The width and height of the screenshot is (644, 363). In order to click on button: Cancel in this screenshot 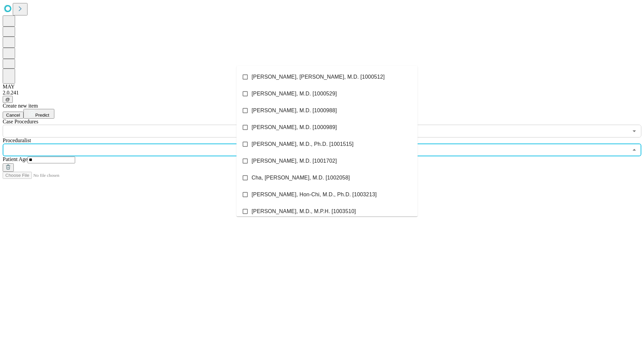, I will do `click(13, 115)`.